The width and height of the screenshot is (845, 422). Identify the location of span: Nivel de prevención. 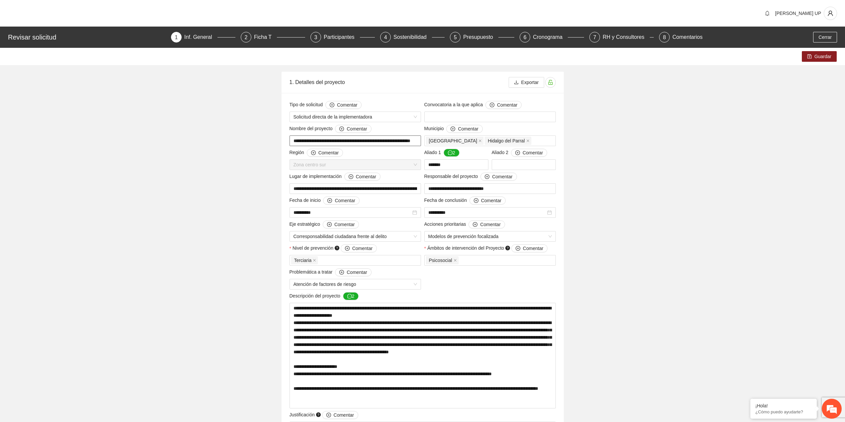
(335, 248).